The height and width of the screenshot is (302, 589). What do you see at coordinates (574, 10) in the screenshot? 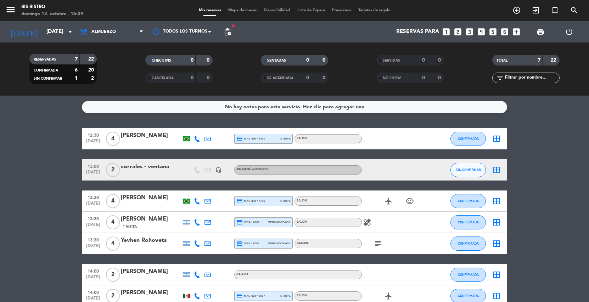
I see `i: search` at bounding box center [574, 10].